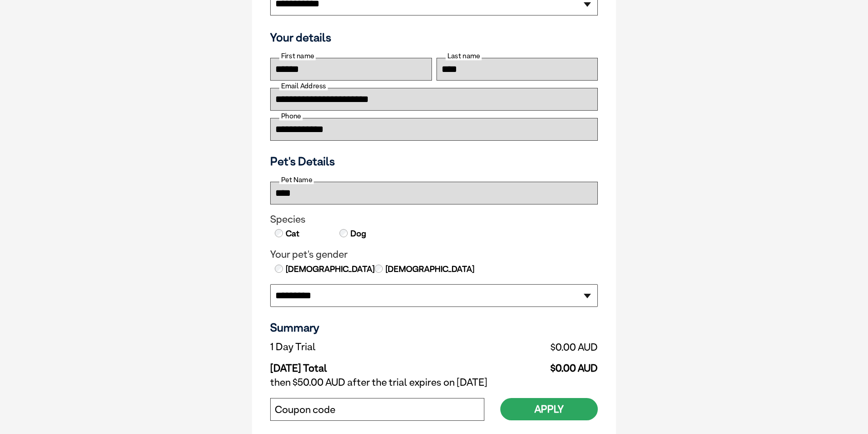  What do you see at coordinates (303, 86) in the screenshot?
I see `label: Email Address` at bounding box center [303, 86].